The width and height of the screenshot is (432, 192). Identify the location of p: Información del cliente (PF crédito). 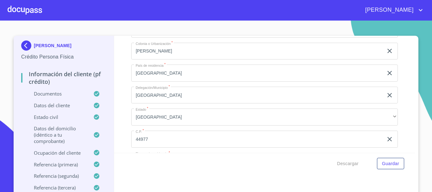
(64, 78).